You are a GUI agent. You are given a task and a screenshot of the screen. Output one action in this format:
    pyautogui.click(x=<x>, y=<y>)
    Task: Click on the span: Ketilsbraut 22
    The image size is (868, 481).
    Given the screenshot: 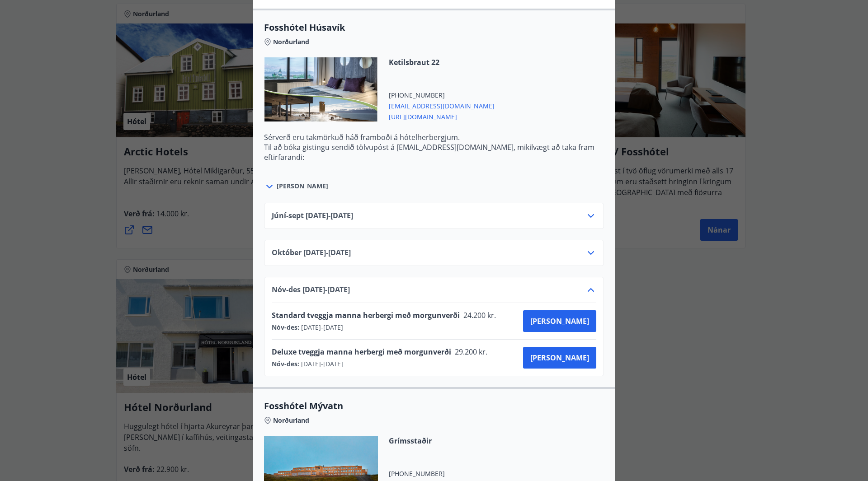 What is the action you would take?
    pyautogui.click(x=442, y=62)
    